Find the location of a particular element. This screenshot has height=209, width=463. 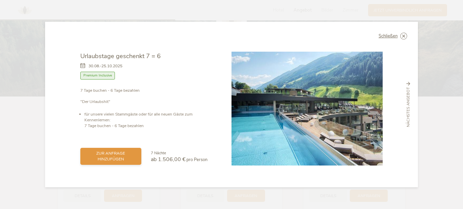

span: 7 Nächte is located at coordinates (158, 153).